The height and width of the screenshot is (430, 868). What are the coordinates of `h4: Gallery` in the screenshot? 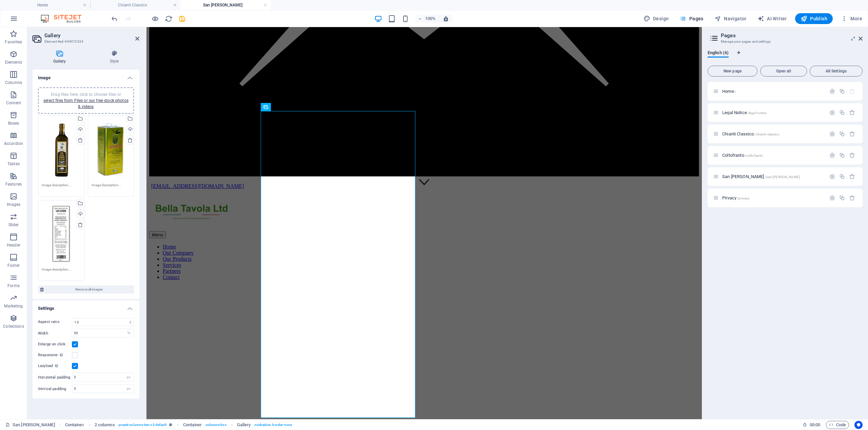 It's located at (60, 57).